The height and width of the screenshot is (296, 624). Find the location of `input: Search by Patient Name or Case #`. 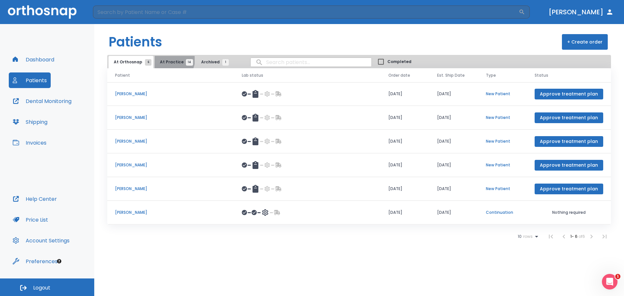

input: Search by Patient Name or Case # is located at coordinates (306, 12).